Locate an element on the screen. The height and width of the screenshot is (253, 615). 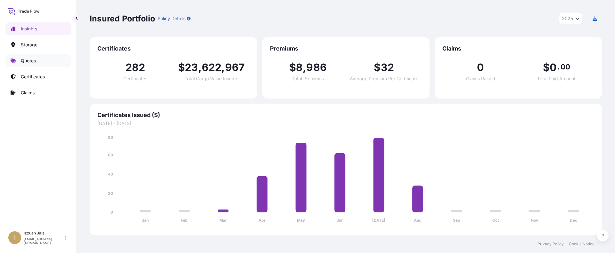
tspan: Apr is located at coordinates (262, 220).